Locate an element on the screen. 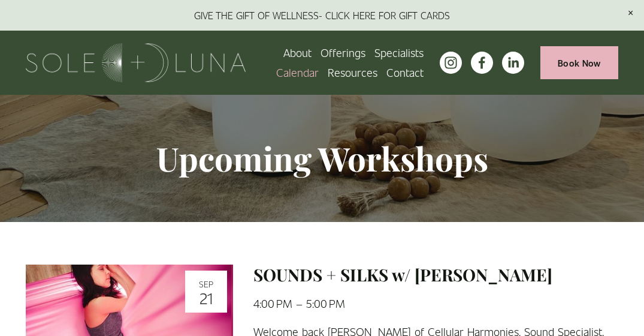  a: facebook-unauth is located at coordinates (482, 62).